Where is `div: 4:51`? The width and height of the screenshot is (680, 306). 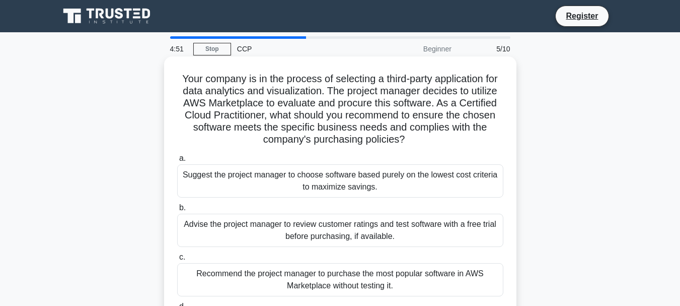
div: 4:51 is located at coordinates (179, 49).